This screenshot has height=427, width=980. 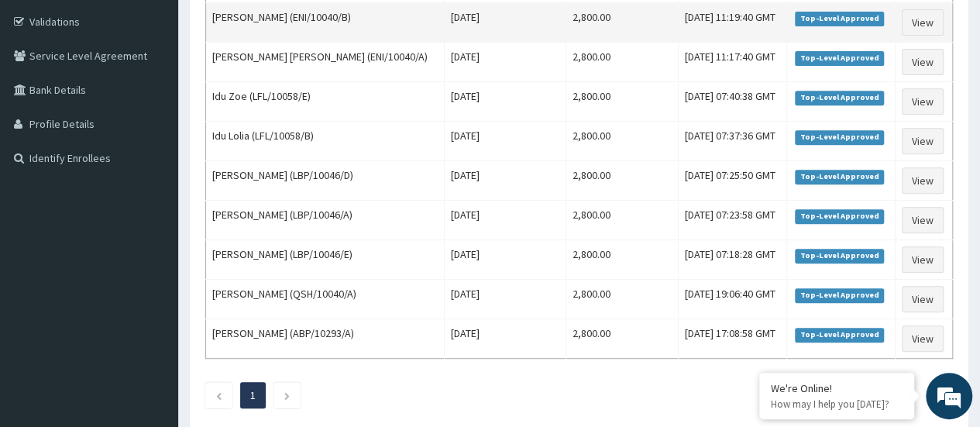 What do you see at coordinates (253, 395) in the screenshot?
I see `a: Page 1 is your current page` at bounding box center [253, 395].